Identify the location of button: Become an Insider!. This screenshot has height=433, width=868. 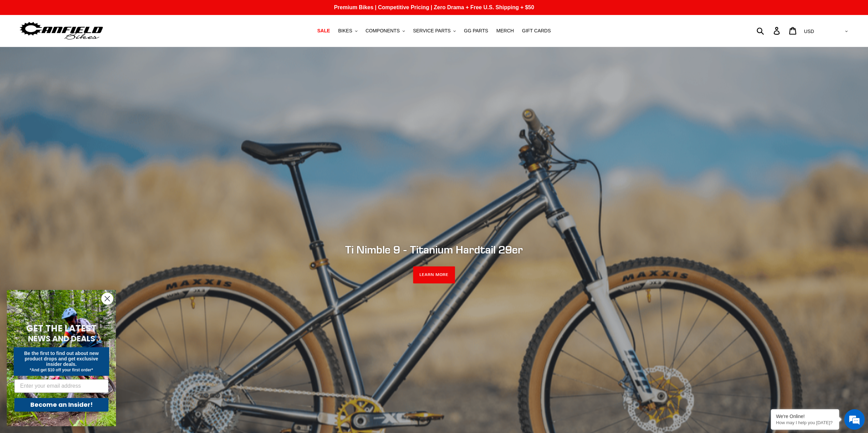
(61, 405).